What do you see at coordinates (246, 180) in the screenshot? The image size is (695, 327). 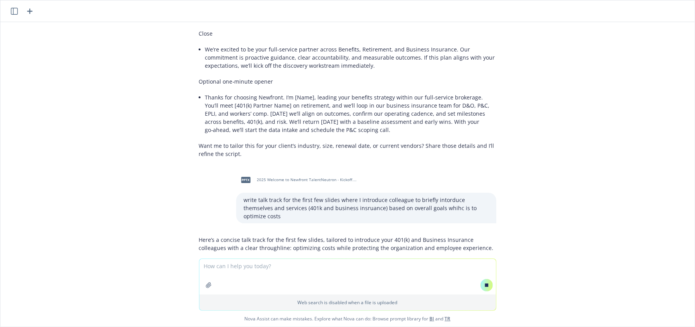 I see `span: pptx` at bounding box center [246, 180].